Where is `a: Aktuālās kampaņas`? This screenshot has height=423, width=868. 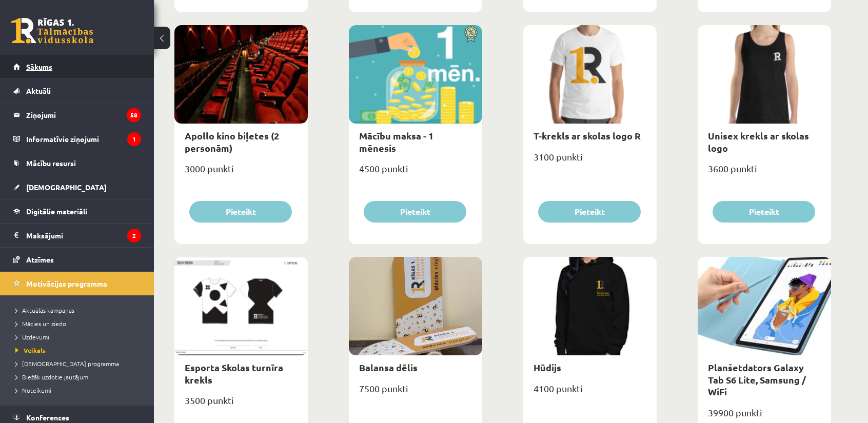
a: Aktuālās kampaņas is located at coordinates (80, 310).